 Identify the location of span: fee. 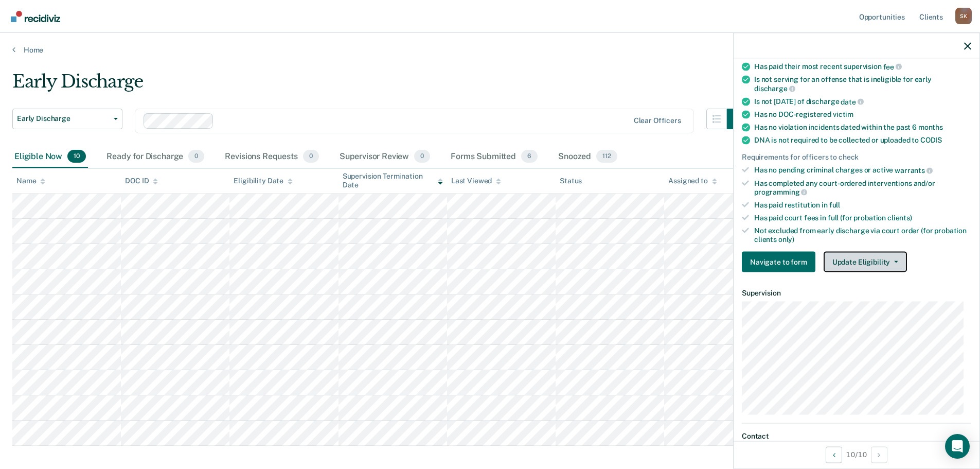
(892, 66).